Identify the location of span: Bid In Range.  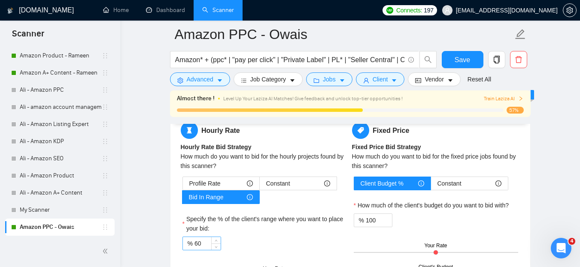
(206, 198).